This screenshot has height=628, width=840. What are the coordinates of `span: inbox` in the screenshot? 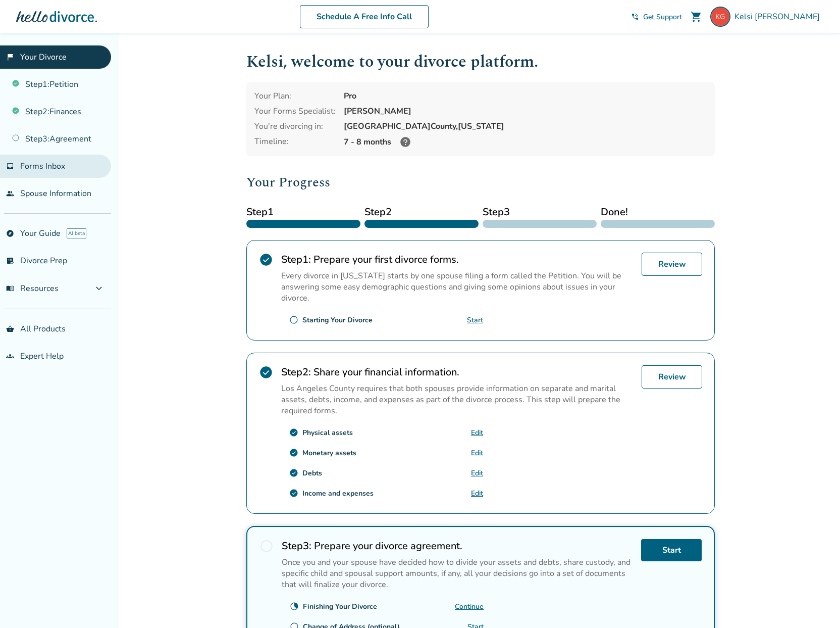 It's located at (10, 166).